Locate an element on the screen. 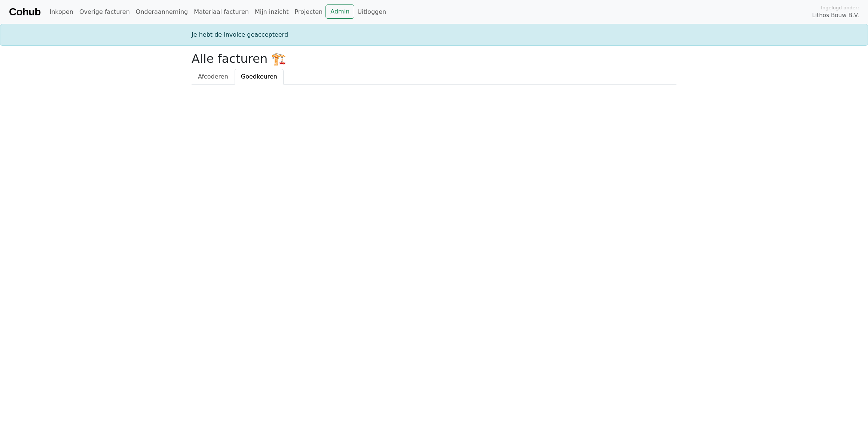  span: Ingelogd onder: is located at coordinates (840, 7).